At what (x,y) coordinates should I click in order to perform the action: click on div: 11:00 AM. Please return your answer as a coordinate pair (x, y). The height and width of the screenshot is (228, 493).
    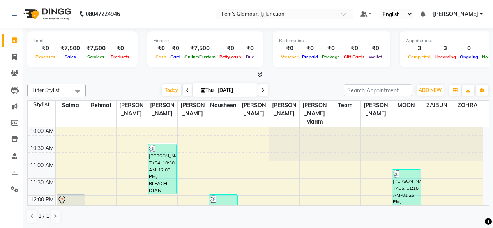
    Looking at the image, I should click on (42, 165).